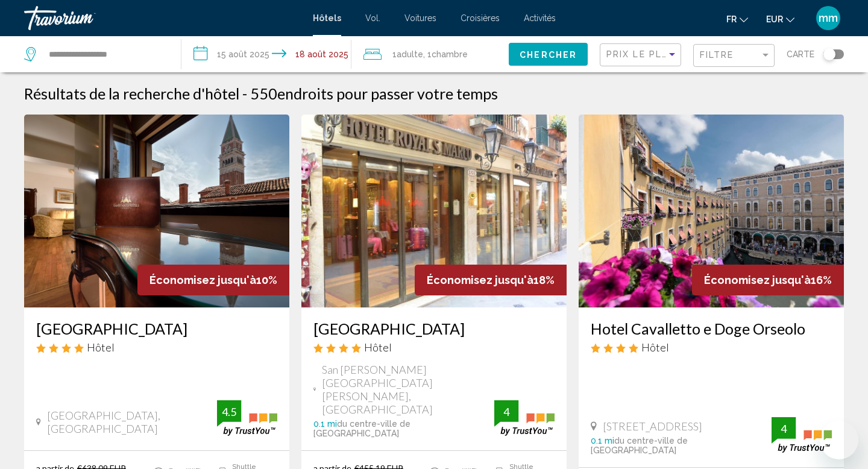 This screenshot has height=469, width=868. What do you see at coordinates (372, 18) in the screenshot?
I see `font: Vol.` at bounding box center [372, 18].